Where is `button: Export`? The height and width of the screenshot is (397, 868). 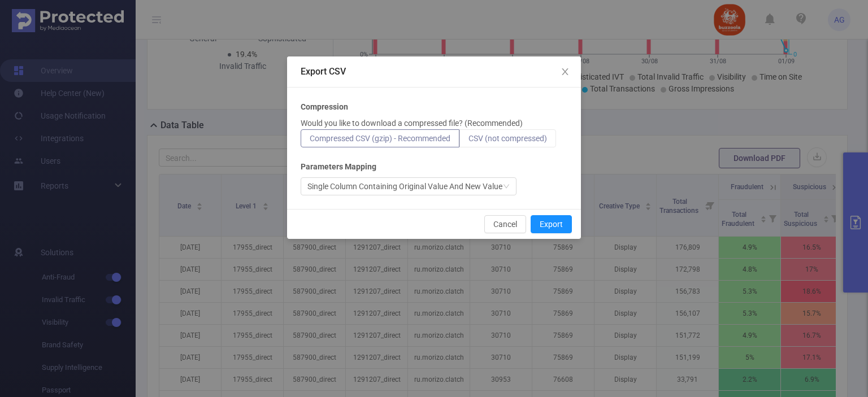 button: Export is located at coordinates (551, 224).